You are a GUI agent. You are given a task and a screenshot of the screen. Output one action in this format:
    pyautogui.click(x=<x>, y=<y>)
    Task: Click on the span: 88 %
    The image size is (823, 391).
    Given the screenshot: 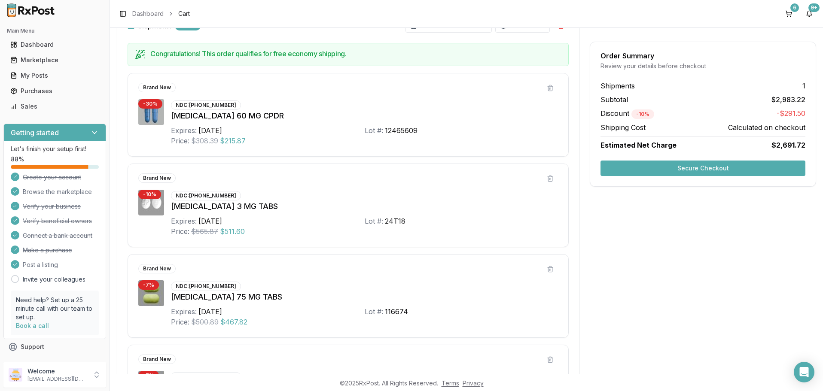 What is the action you would take?
    pyautogui.click(x=17, y=159)
    